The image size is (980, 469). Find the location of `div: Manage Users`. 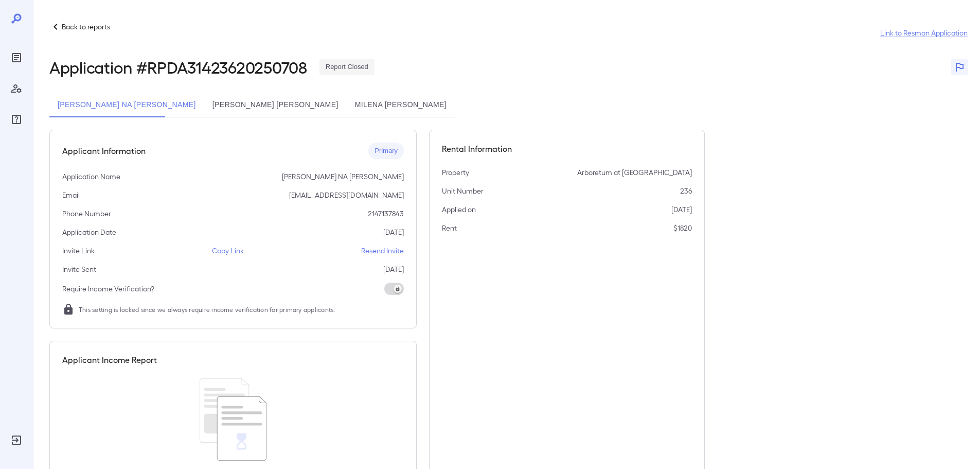

div: Manage Users is located at coordinates (16, 89).